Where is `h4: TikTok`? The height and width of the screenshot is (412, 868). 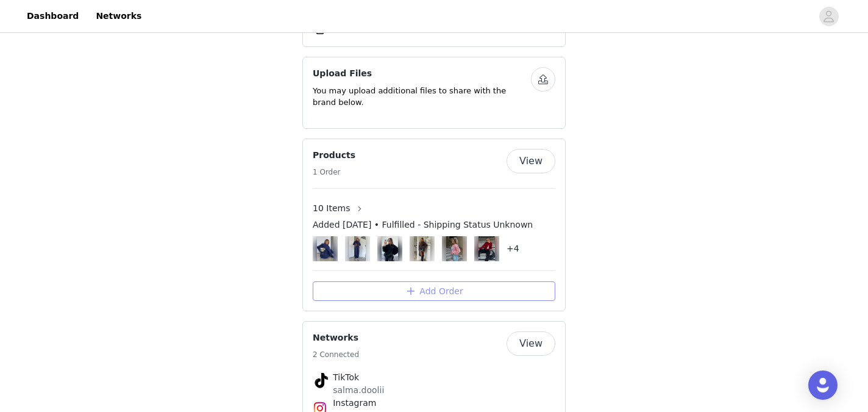
h4: TikTok is located at coordinates (434, 377).